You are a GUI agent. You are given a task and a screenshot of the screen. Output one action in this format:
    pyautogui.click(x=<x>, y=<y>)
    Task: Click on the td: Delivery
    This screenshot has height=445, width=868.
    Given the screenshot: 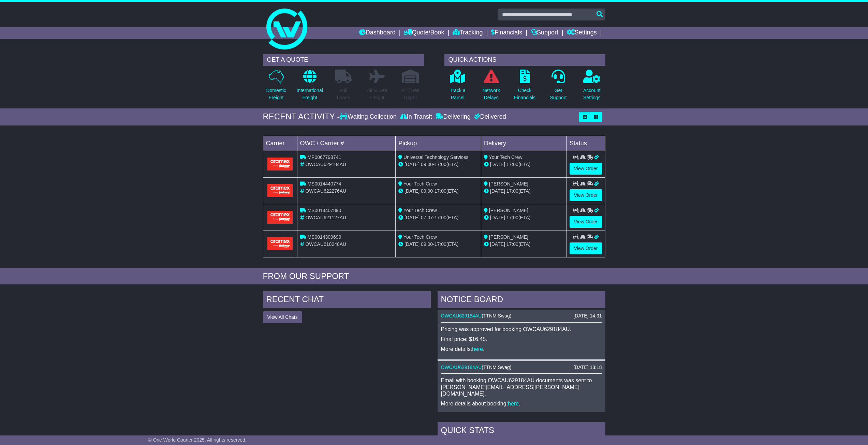 What is the action you would take?
    pyautogui.click(x=524, y=143)
    